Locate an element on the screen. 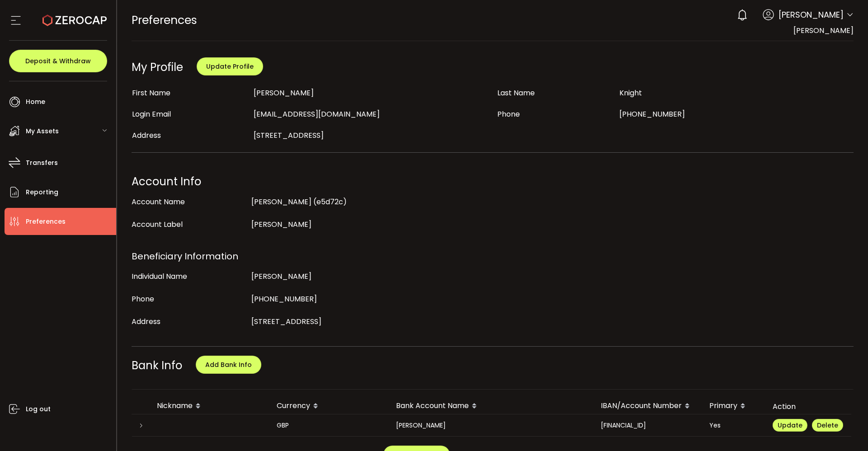 The image size is (868, 451). span: Last Name is located at coordinates (516, 93).